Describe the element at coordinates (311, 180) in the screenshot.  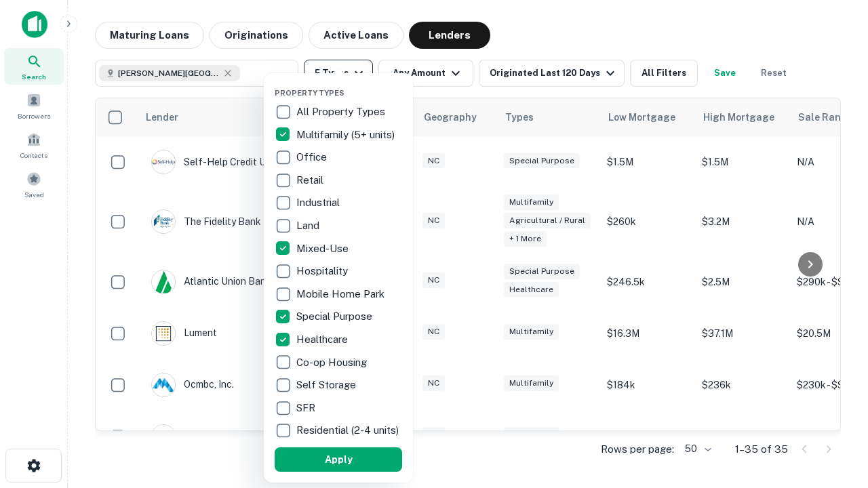
I see `p: Retail` at that location.